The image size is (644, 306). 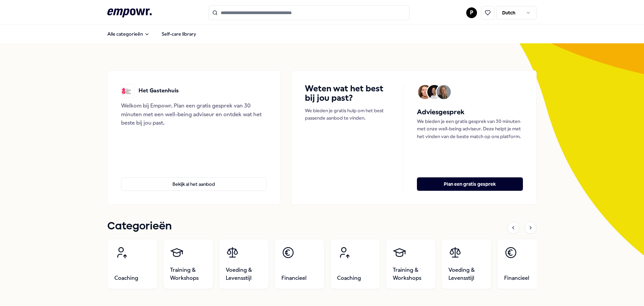 What do you see at coordinates (472, 13) in the screenshot?
I see `button: P` at bounding box center [472, 13].